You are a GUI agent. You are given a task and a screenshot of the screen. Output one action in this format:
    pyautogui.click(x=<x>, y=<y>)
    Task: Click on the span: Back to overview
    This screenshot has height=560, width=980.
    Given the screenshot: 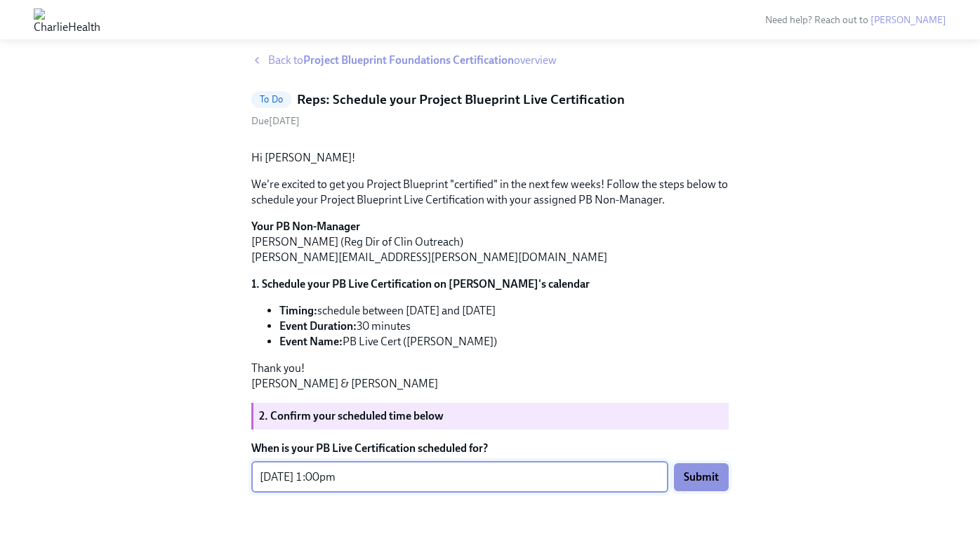 What is the action you would take?
    pyautogui.click(x=412, y=61)
    